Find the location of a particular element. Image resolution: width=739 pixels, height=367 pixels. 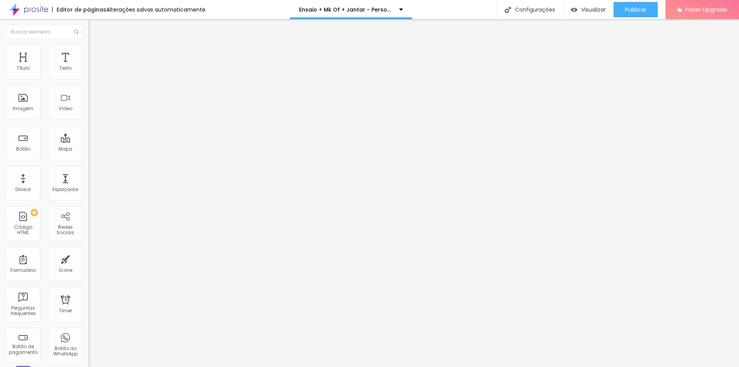

span: Fazer Upgrade is located at coordinates (706, 9).